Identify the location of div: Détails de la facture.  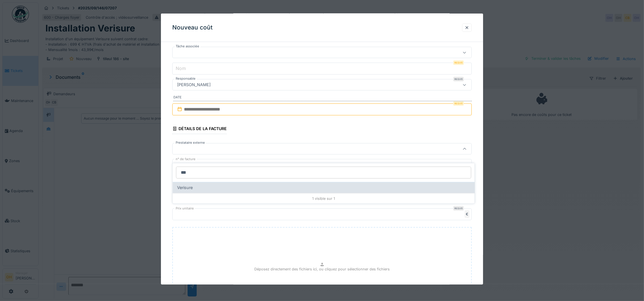
(199, 129).